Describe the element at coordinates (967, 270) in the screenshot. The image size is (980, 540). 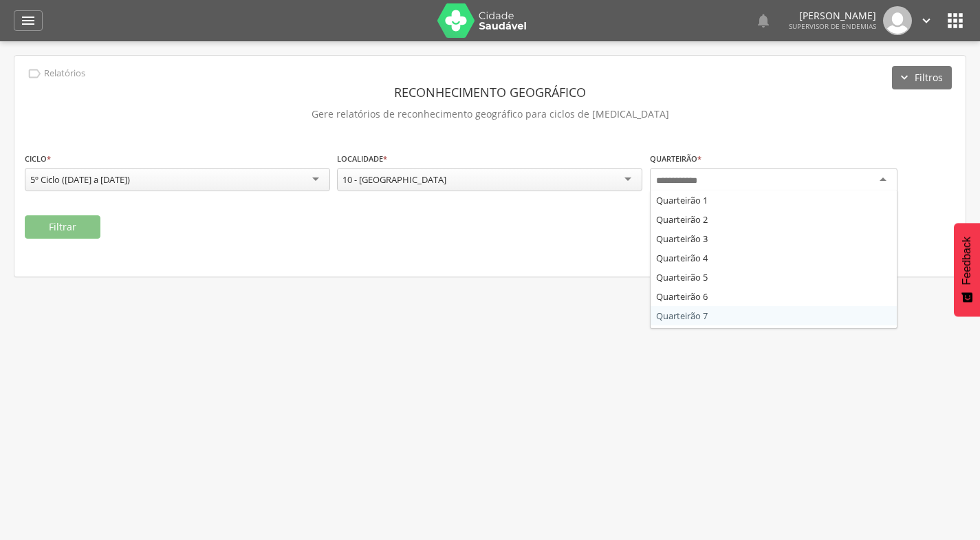
I see `button: Feedback - Mostrar pesquisa` at that location.